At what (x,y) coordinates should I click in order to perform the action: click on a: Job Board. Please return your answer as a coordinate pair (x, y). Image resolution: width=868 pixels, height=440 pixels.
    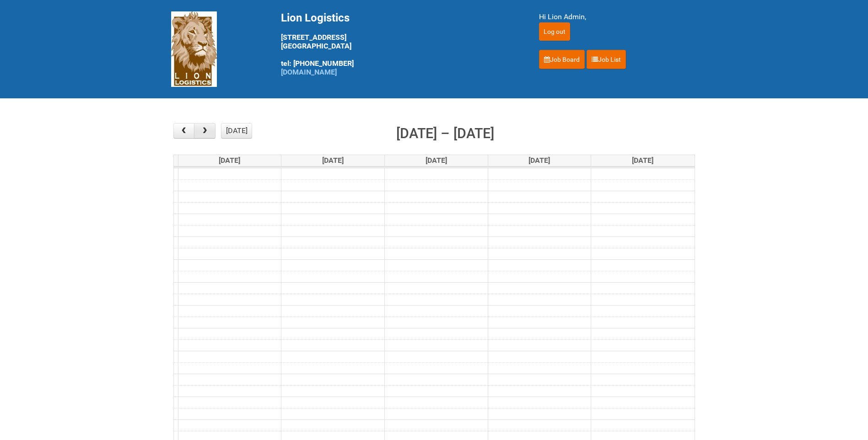
    Looking at the image, I should click on (562, 59).